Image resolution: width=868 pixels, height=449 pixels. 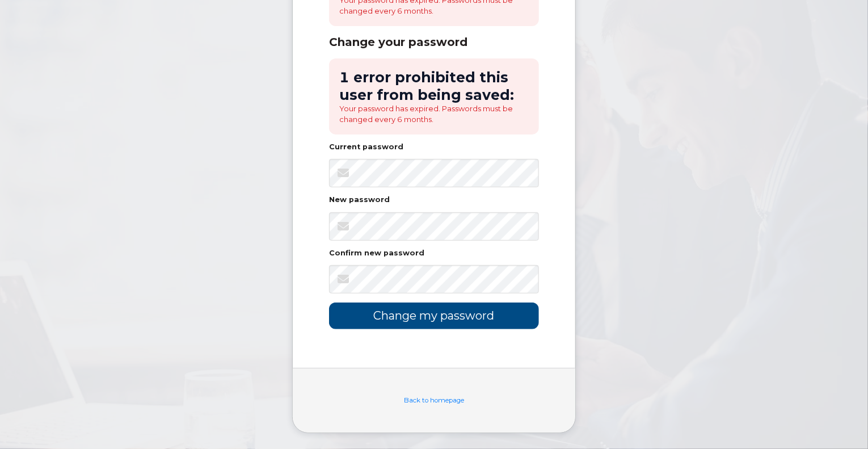 I want to click on h2: 1 error prohibited this user from being saved:, so click(x=434, y=85).